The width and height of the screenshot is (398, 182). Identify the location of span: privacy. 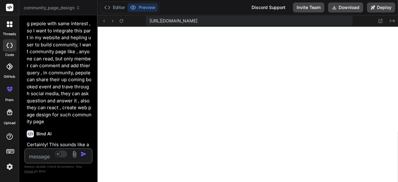
(30, 171).